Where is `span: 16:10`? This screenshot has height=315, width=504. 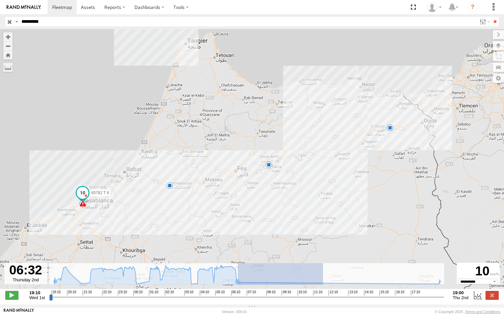
span: 16:10 is located at coordinates (400, 293).